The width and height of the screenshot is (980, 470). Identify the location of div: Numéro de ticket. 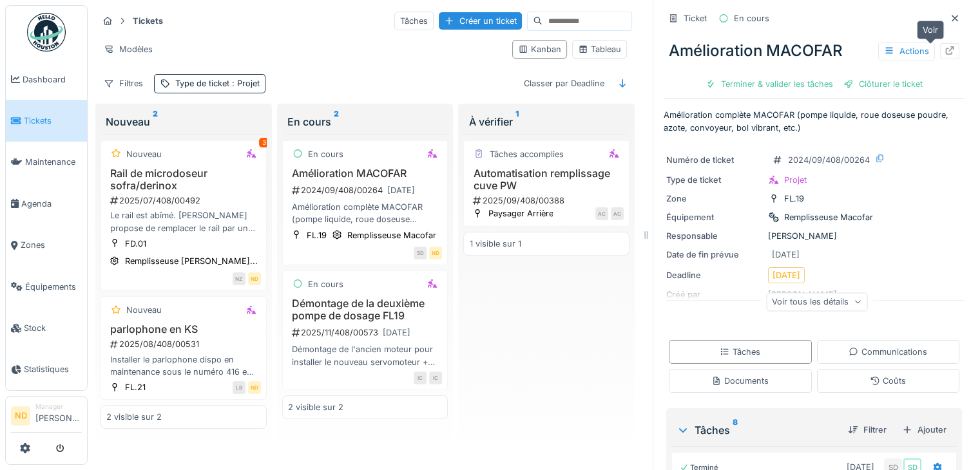
(714, 160).